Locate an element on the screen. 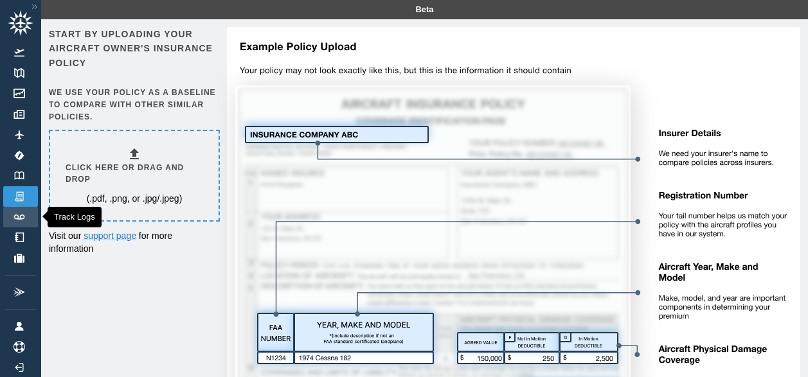 This screenshot has width=808, height=377. p: (.pdf, .png, or .jpg/.jpeg) is located at coordinates (134, 199).